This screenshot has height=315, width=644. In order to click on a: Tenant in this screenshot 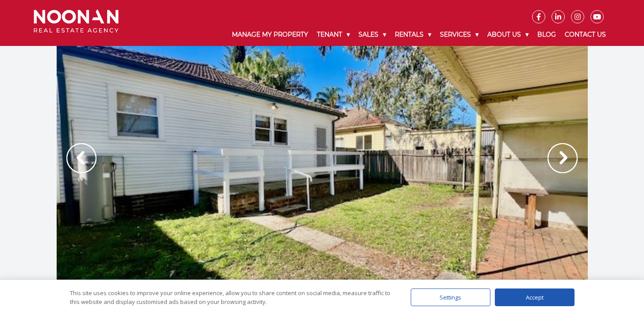, I will do `click(333, 35)`.